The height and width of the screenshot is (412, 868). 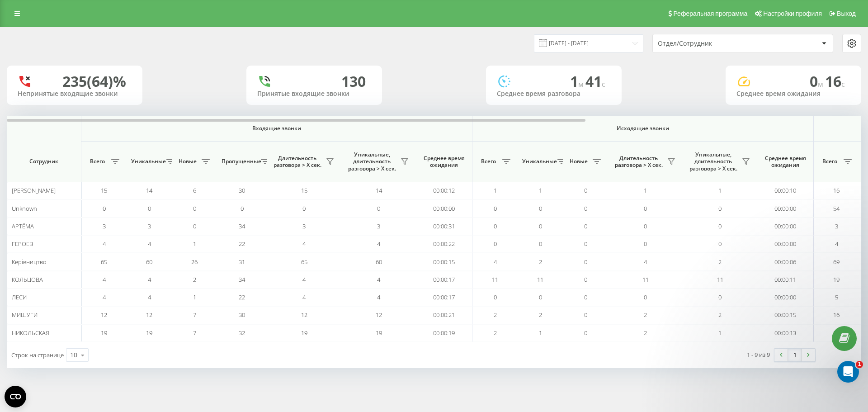 I want to click on span: Входящие звонки, so click(x=276, y=128).